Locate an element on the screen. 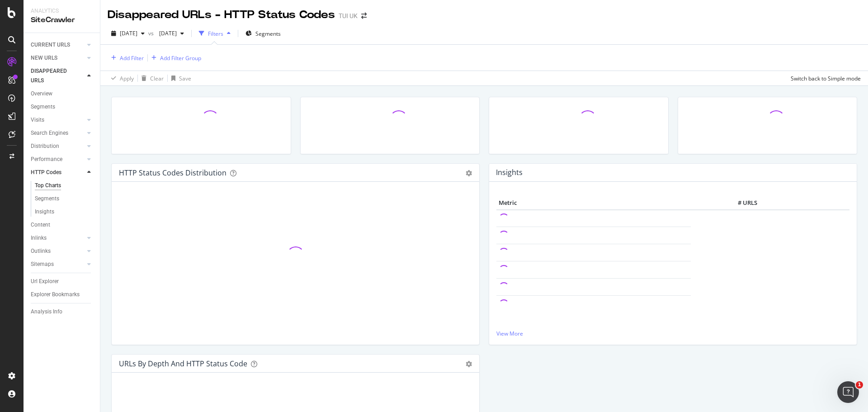  button: Filters is located at coordinates (215, 33).